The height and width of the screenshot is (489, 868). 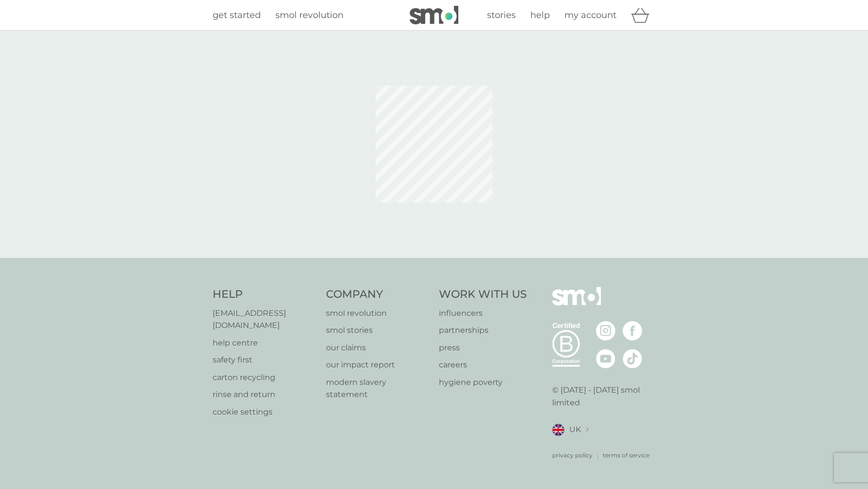 What do you see at coordinates (540, 15) in the screenshot?
I see `span: help` at bounding box center [540, 15].